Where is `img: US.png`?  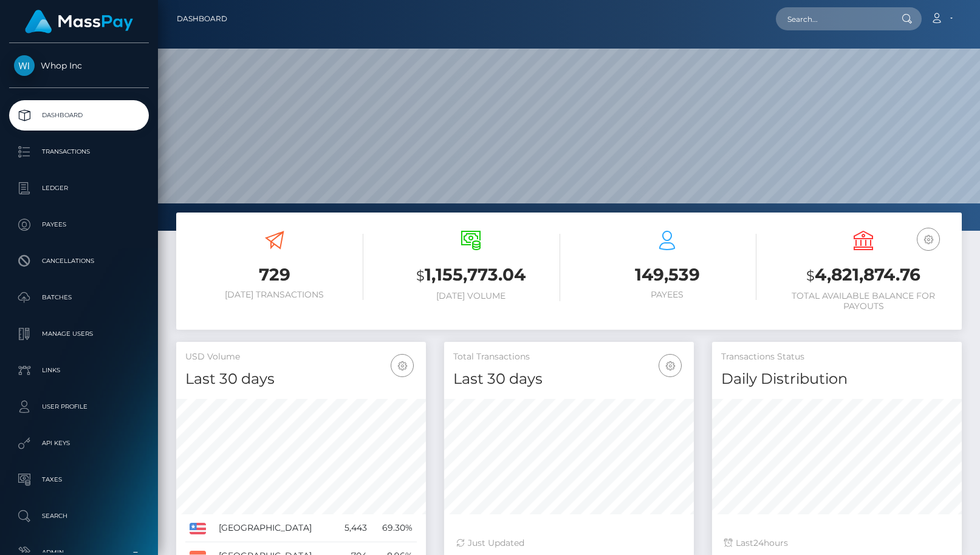
img: US.png is located at coordinates (197, 528).